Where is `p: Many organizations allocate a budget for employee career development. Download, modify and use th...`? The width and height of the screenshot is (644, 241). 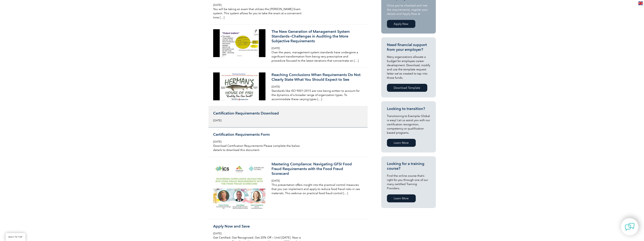
p: Many organizations allocate a budget for employee career development. Download, modify and use th... is located at coordinates (409, 67).